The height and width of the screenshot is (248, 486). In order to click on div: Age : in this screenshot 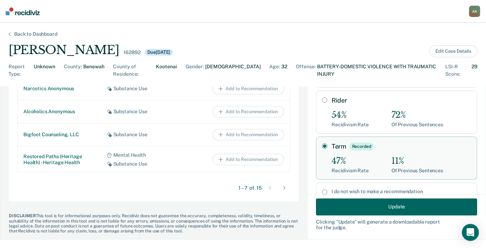, I will do `click(274, 70)`.